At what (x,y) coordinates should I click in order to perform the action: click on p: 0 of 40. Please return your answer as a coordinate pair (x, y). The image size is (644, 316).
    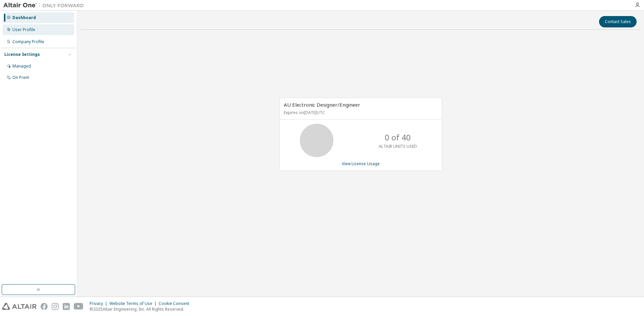
    Looking at the image, I should click on (398, 138).